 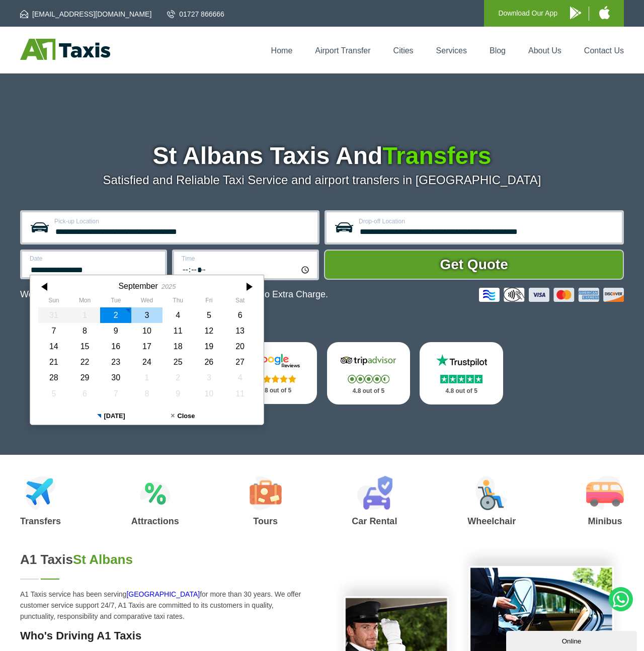 What do you see at coordinates (147, 331) in the screenshot?
I see `div: 10 September 2025` at bounding box center [147, 331].